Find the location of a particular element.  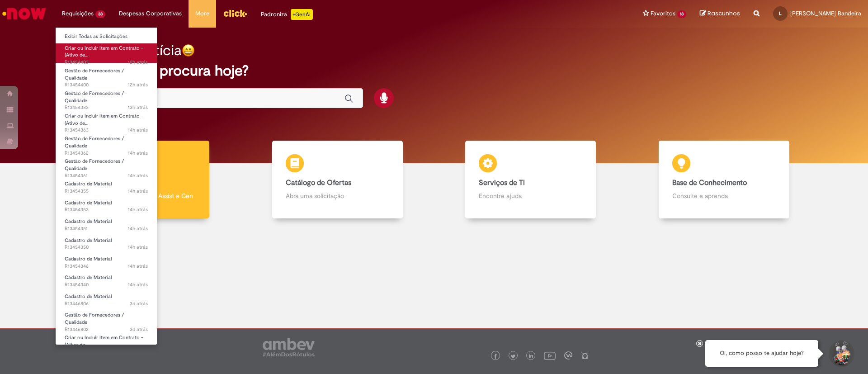

a: Serviços de TI Encontre ajuda is located at coordinates (531, 180).